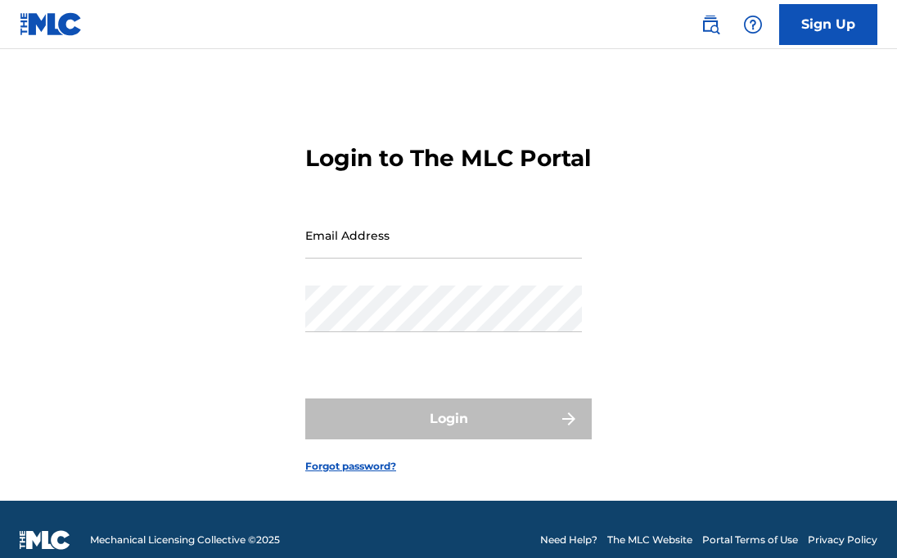 The image size is (897, 558). I want to click on a: Public Search, so click(710, 25).